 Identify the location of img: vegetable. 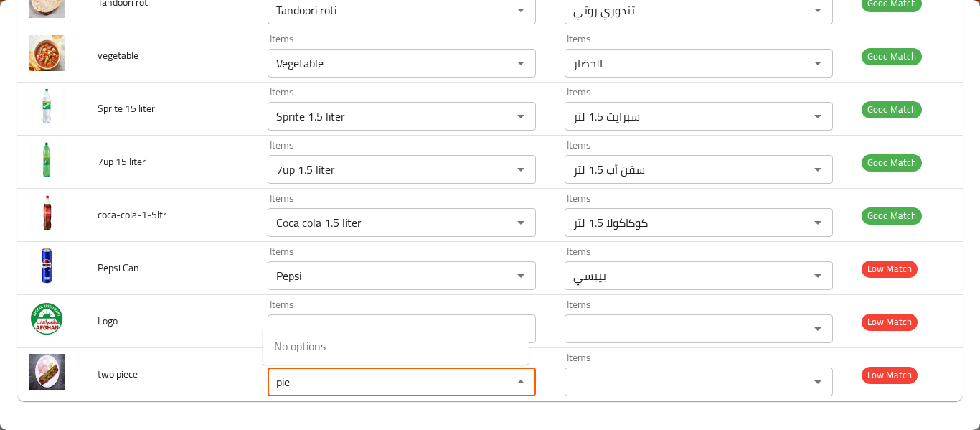
(47, 54).